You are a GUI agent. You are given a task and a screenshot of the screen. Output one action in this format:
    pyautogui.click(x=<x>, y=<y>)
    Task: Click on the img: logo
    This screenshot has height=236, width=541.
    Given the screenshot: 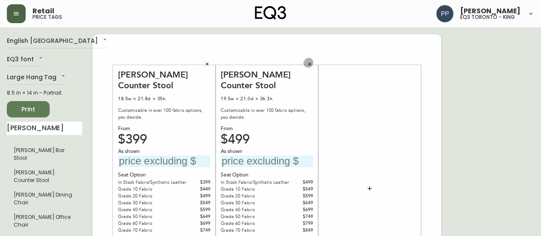 What is the action you would take?
    pyautogui.click(x=271, y=13)
    